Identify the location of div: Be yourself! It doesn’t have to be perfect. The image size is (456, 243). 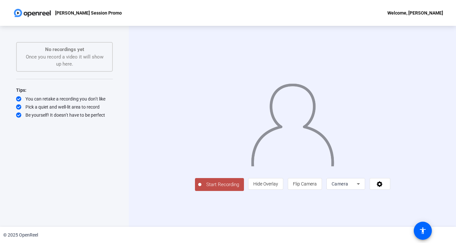
(65, 115).